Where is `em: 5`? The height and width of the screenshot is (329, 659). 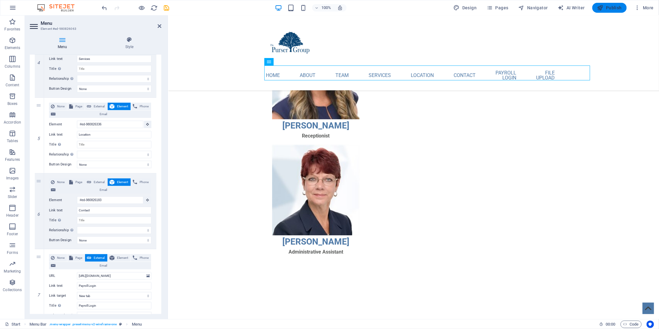
em: 5 is located at coordinates (38, 138).